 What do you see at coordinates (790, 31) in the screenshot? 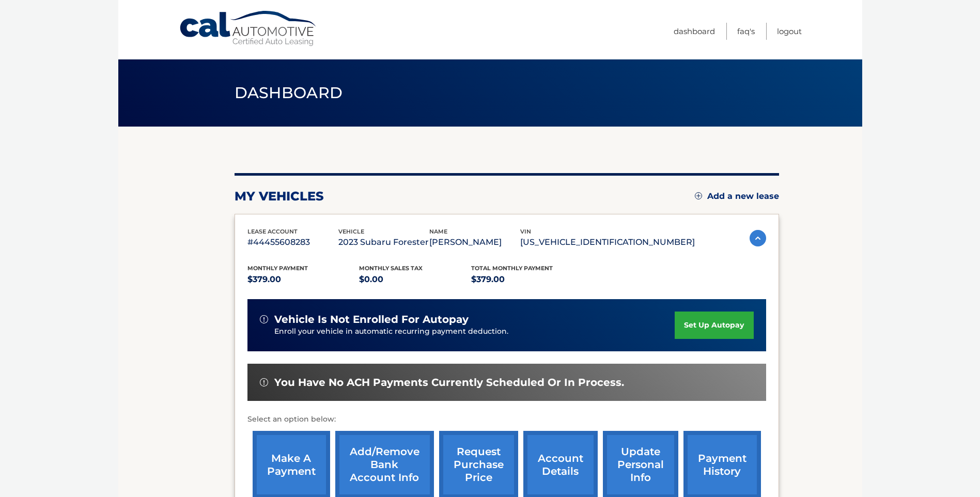
I see `a: Logout` at bounding box center [790, 31].